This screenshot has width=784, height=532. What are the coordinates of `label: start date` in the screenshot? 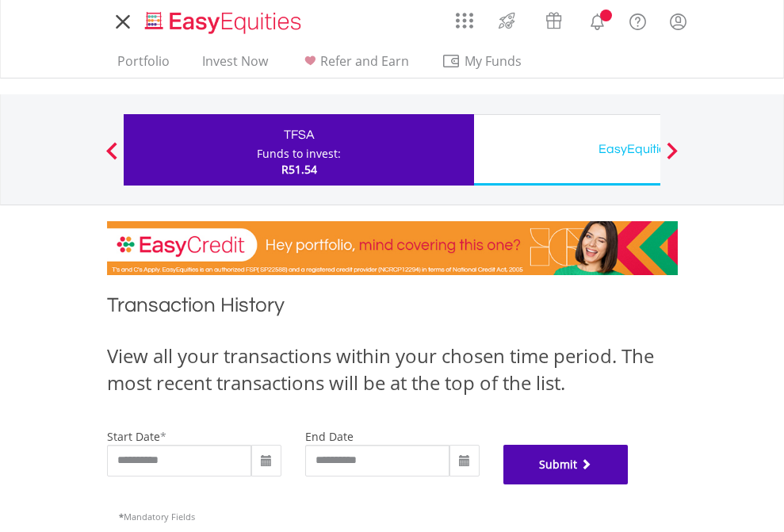 It's located at (134, 436).